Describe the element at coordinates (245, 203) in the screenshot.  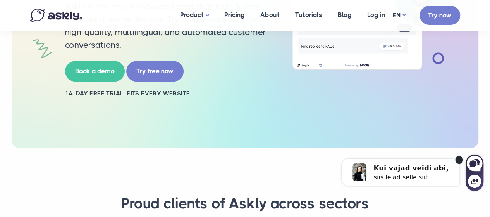
I see `h3: Proud clients of Askly across sectors` at that location.